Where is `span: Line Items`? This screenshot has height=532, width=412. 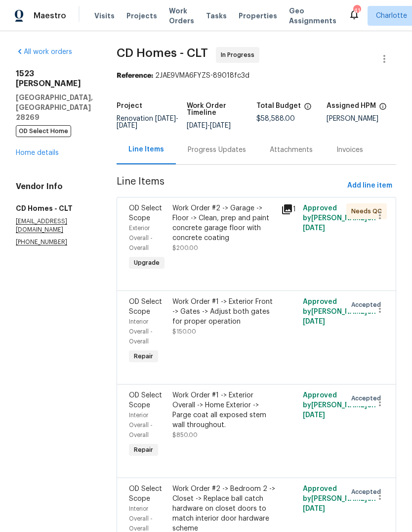 span: Line Items is located at coordinates (230, 185).